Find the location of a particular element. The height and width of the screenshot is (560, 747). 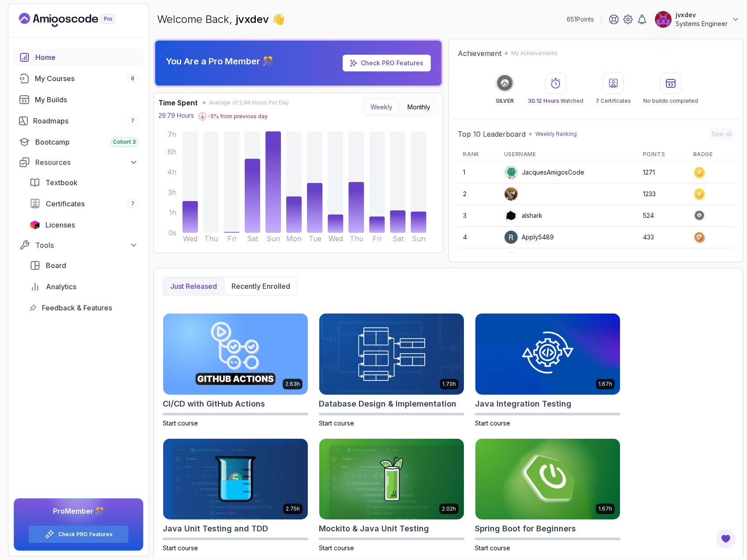

img: Spring Boot for Beginners card is located at coordinates (548, 480).